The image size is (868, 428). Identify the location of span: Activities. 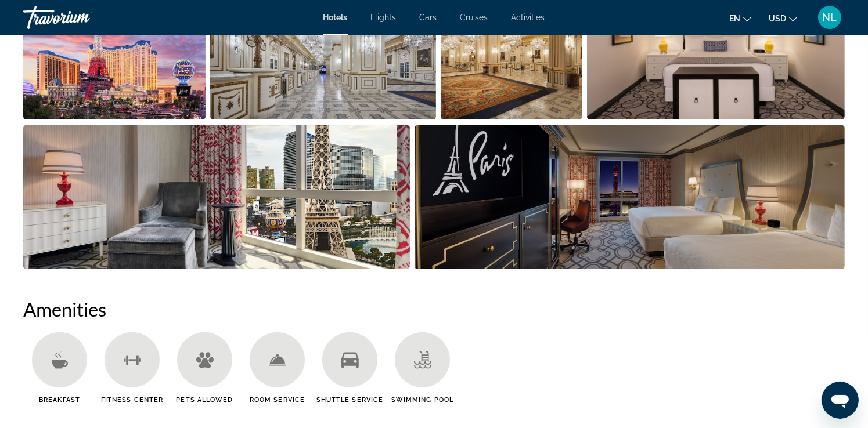
(529, 17).